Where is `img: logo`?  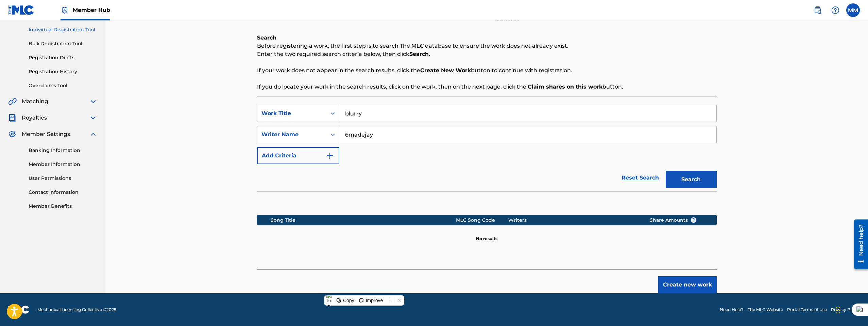 img: logo is located at coordinates (19, 309).